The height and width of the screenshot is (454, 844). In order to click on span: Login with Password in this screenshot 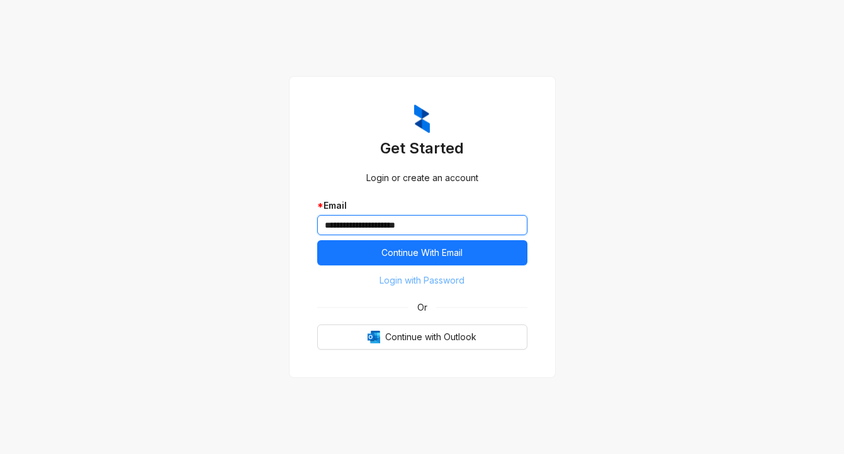, I will do `click(422, 281)`.